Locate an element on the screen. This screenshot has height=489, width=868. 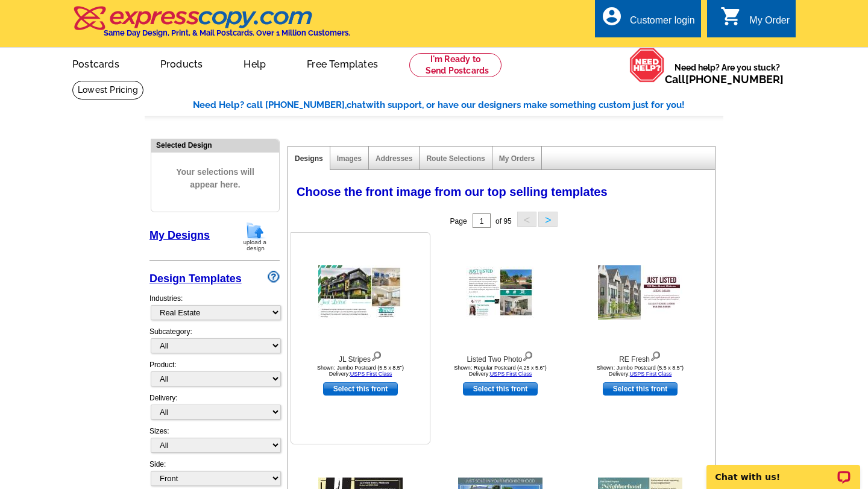
a: Design Templates is located at coordinates (195, 278).